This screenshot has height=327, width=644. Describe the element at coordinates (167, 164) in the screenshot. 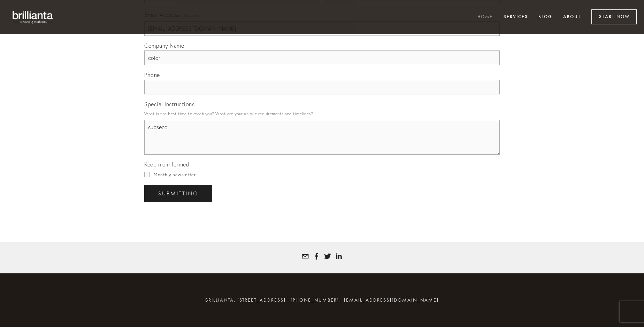

I see `span: Keep me informed` at that location.